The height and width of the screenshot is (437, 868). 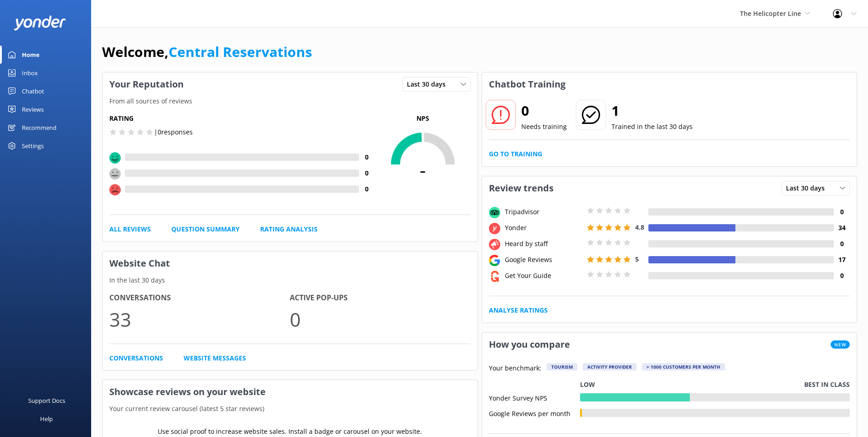 What do you see at coordinates (840, 344) in the screenshot?
I see `span: New` at bounding box center [840, 344].